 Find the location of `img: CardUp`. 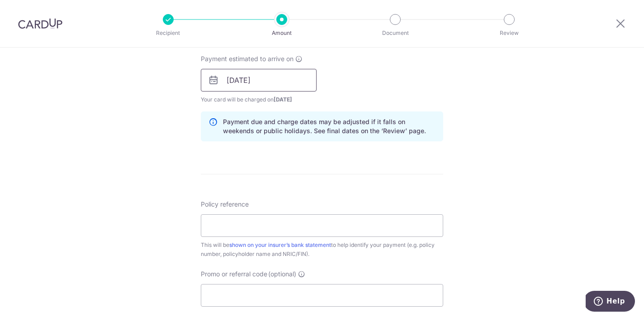

img: CardUp is located at coordinates (40, 24).